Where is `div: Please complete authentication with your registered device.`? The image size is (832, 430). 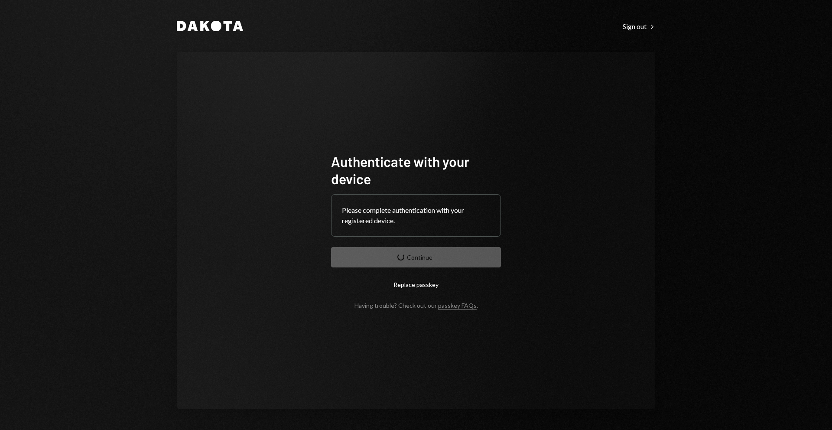 div: Please complete authentication with your registered device. is located at coordinates (416, 215).